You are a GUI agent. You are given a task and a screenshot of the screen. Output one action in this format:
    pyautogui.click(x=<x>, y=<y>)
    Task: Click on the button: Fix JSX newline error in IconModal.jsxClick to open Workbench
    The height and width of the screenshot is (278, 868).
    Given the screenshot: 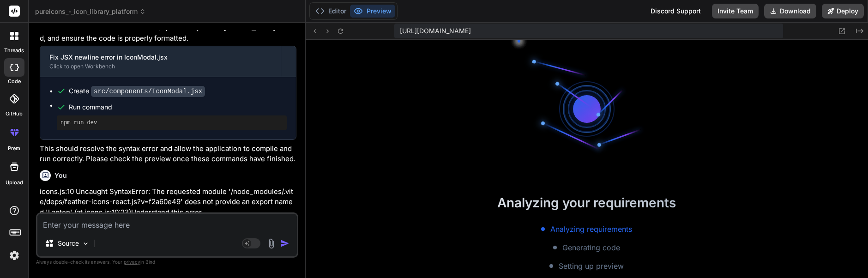 What is the action you would take?
    pyautogui.click(x=160, y=61)
    